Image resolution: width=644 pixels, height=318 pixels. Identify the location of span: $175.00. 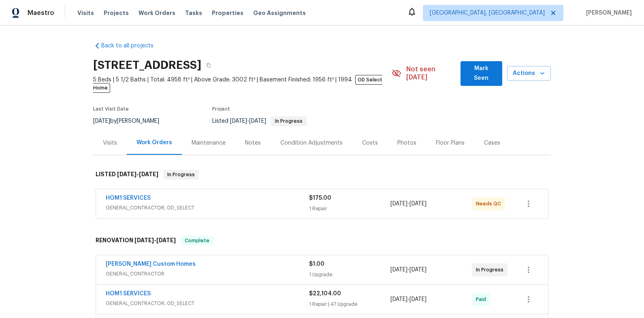
(320, 198).